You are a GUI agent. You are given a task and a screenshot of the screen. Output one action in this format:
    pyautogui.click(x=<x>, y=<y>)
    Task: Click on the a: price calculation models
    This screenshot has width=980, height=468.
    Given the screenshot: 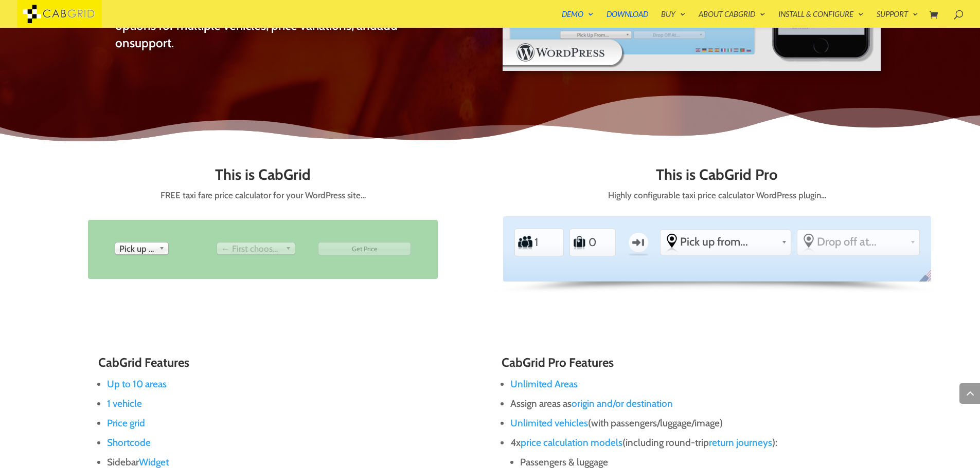 What is the action you would take?
    pyautogui.click(x=572, y=443)
    